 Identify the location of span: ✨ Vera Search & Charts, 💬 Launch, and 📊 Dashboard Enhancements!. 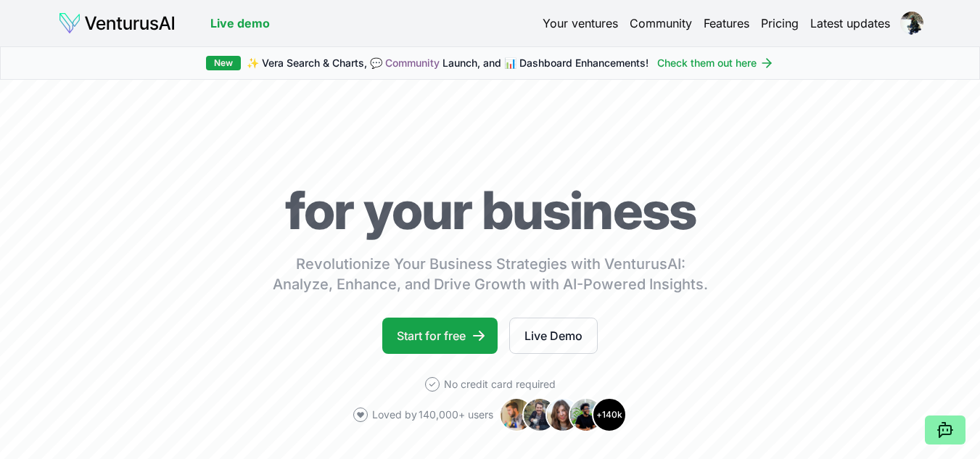
(448, 63).